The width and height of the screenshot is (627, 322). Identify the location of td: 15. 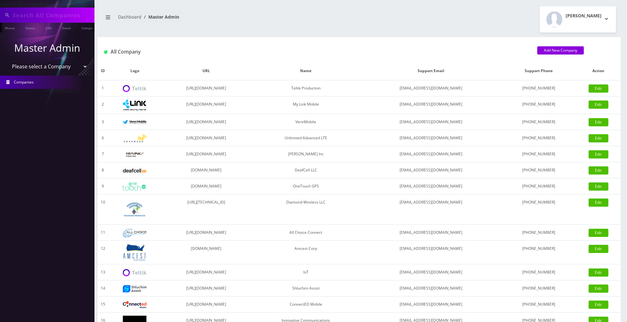
(103, 304).